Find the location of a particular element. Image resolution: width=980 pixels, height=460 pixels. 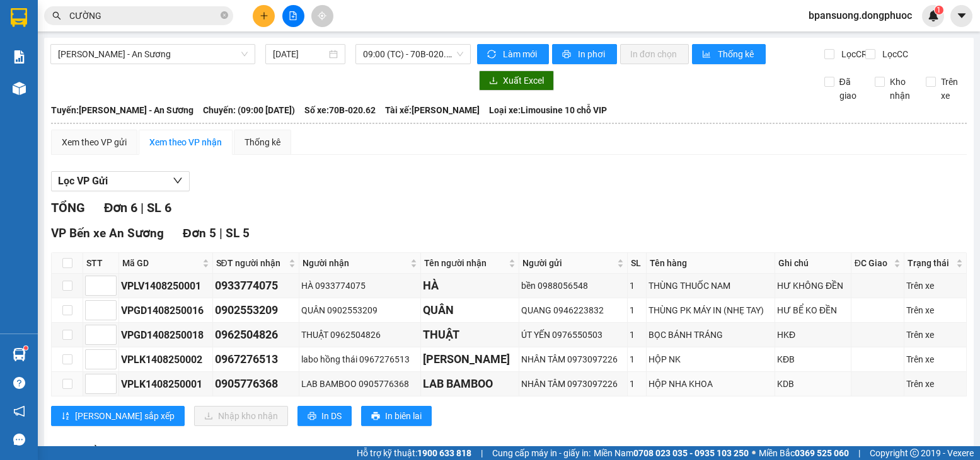

span: VP Gò Dầu is located at coordinates (79, 451).